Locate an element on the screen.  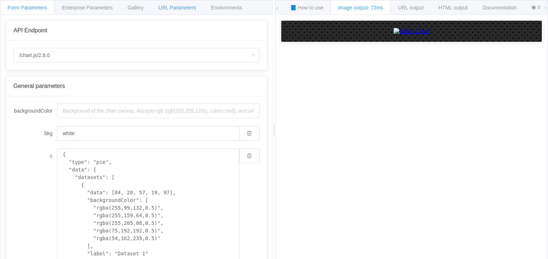
label: bkg is located at coordinates (35, 133).